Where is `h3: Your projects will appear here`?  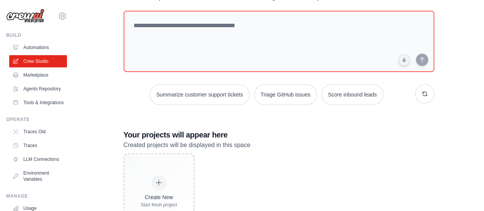 h3: Your projects will appear here is located at coordinates (279, 135).